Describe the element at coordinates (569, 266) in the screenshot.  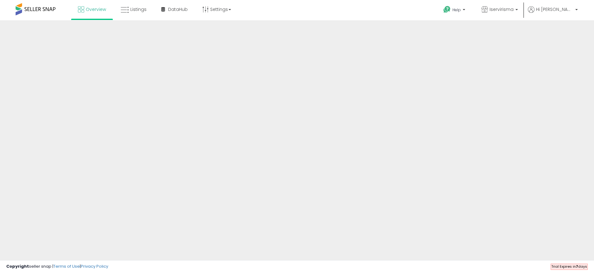
I see `span: Trial Expires in days` at that location.